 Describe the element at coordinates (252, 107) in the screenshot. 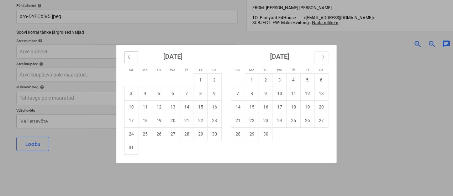

I see `td: Monday, September 15, 2025` at that location.